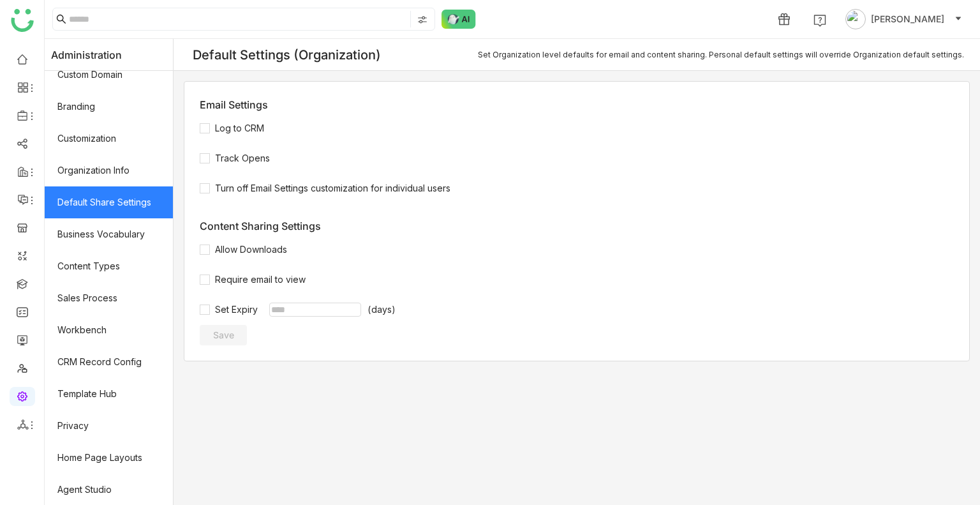 Image resolution: width=980 pixels, height=505 pixels. What do you see at coordinates (251, 250) in the screenshot?
I see `span: Allow Downloads` at bounding box center [251, 250].